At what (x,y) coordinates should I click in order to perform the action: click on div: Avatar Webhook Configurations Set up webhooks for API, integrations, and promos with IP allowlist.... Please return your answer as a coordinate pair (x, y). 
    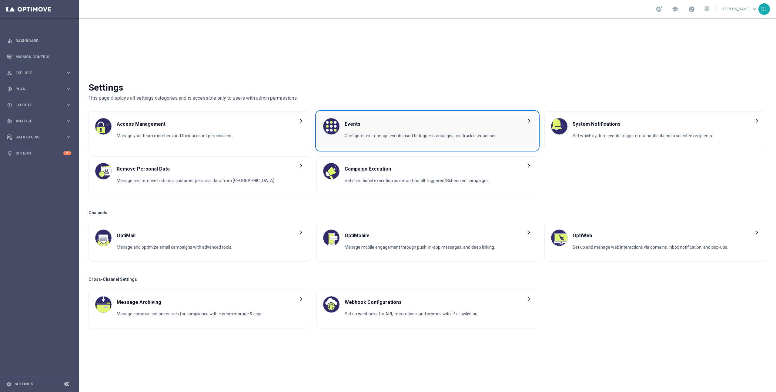
    Looking at the image, I should click on (428, 309).